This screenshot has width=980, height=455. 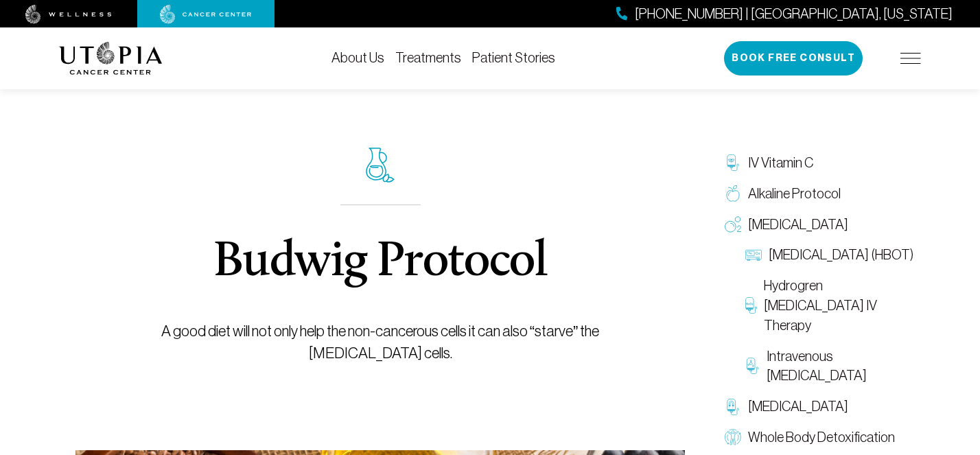 What do you see at coordinates (357, 58) in the screenshot?
I see `a: About Us` at bounding box center [357, 58].